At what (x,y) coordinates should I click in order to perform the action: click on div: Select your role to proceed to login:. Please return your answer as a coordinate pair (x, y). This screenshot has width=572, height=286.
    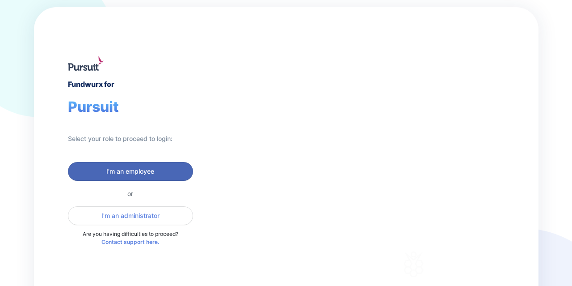
    Looking at the image, I should click on (120, 139).